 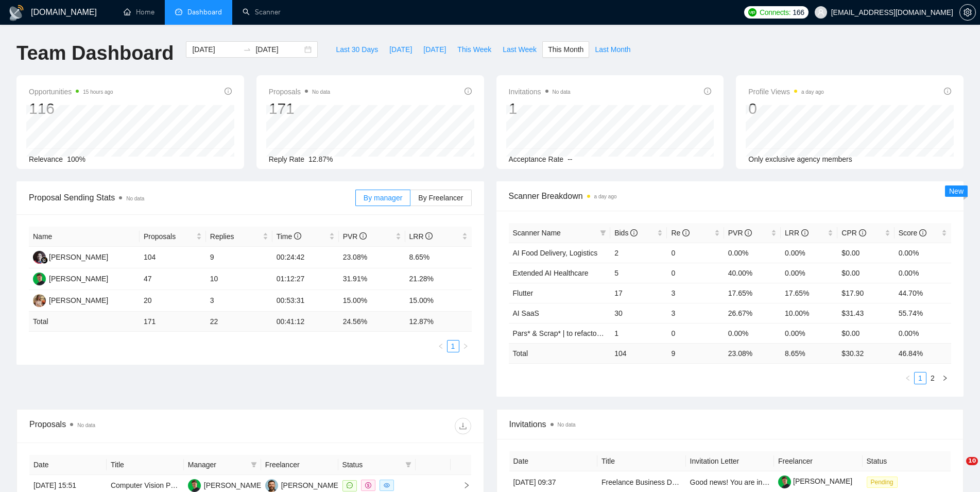 What do you see at coordinates (944, 378) in the screenshot?
I see `button: right` at bounding box center [944, 378].